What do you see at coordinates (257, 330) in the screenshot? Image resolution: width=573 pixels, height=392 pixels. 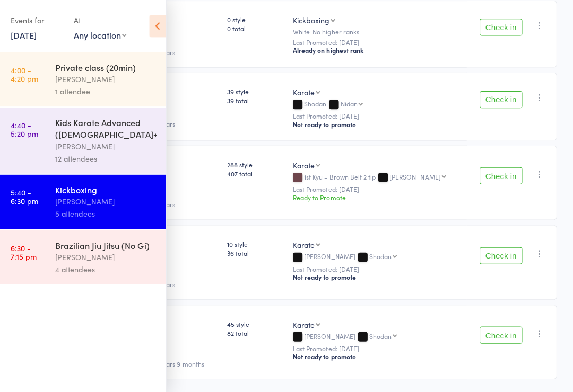 I see `span: 82 total` at bounding box center [257, 330].